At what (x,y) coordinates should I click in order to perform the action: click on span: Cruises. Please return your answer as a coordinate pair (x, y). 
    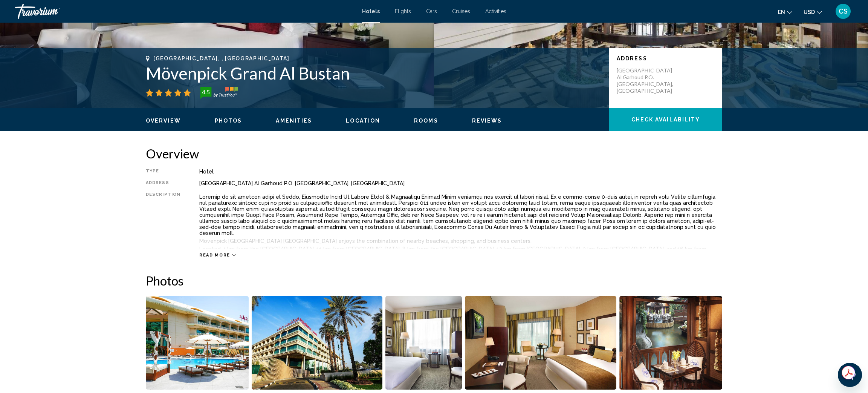
    Looking at the image, I should click on (461, 12).